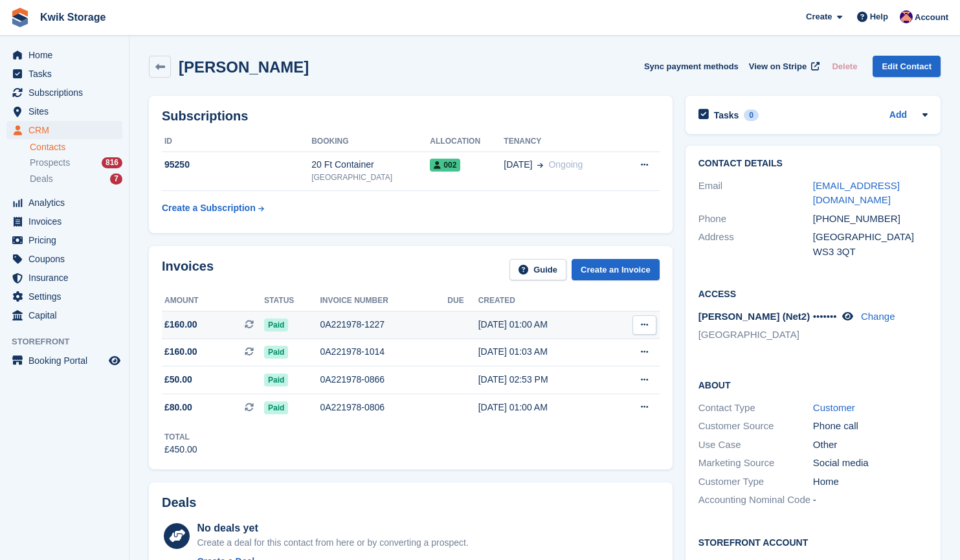  Describe the element at coordinates (814, 293) in the screenshot. I see `h2: Access` at that location.